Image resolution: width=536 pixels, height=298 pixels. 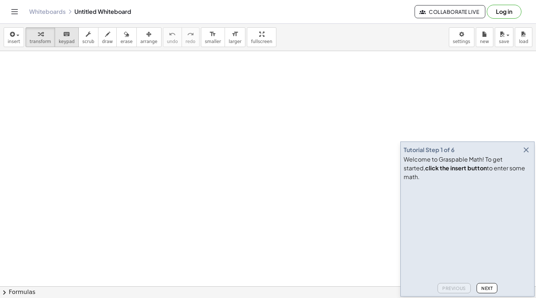 I want to click on div: Tutorial Step 1 of 6, so click(x=429, y=150).